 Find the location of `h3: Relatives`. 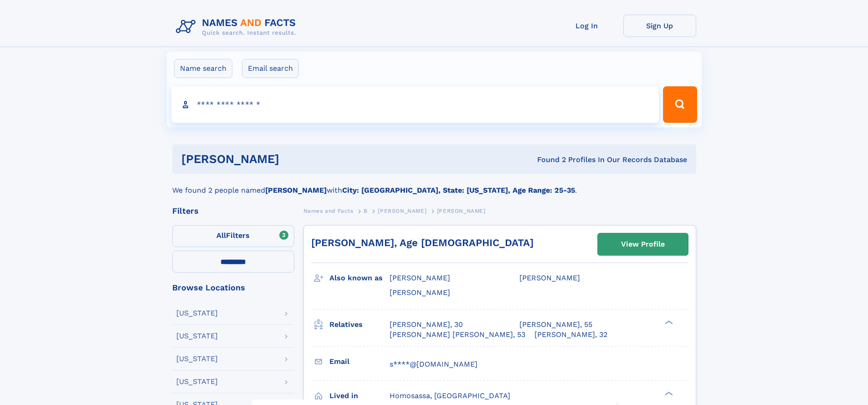

h3: Relatives is located at coordinates (359, 325).